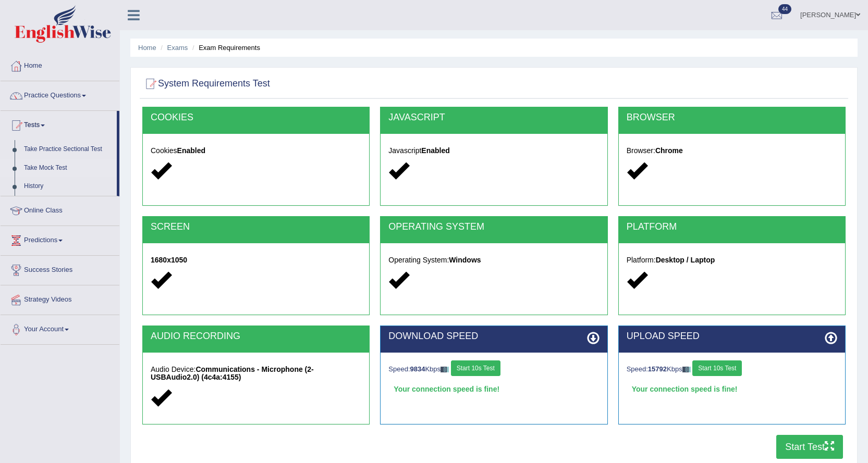 Image resolution: width=868 pixels, height=463 pixels. Describe the element at coordinates (206, 83) in the screenshot. I see `h2: System Requirements Test` at that location.